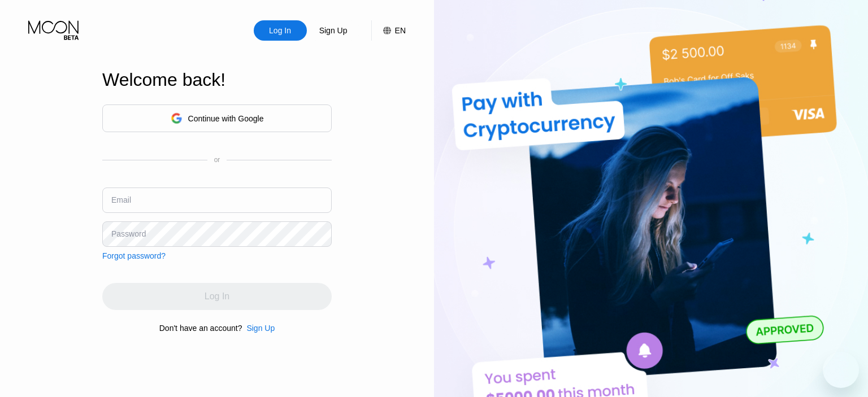 This screenshot has width=868, height=397. I want to click on div: Password, so click(128, 234).